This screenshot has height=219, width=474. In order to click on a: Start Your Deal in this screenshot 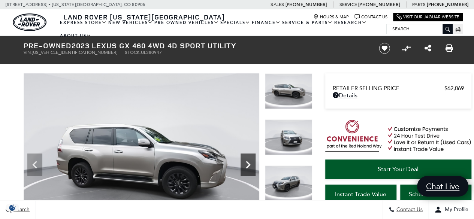, I will do `click(398, 169)`.